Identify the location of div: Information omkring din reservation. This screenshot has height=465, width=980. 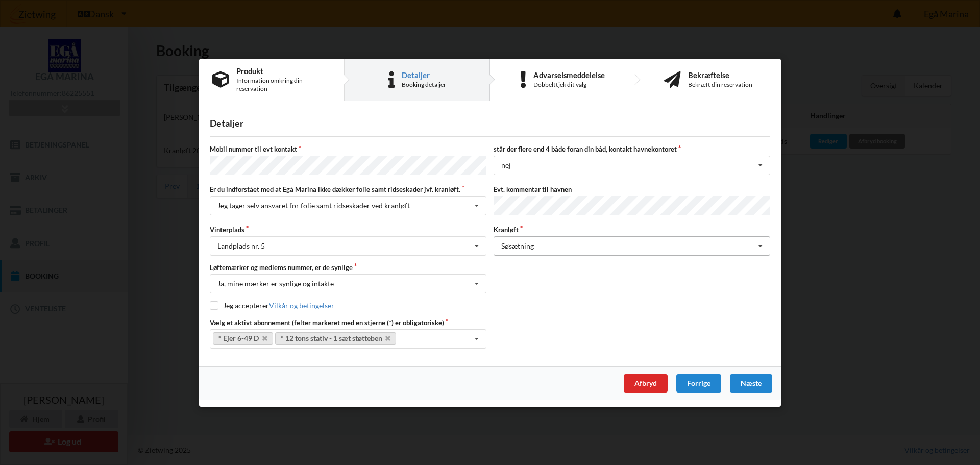
(283, 84).